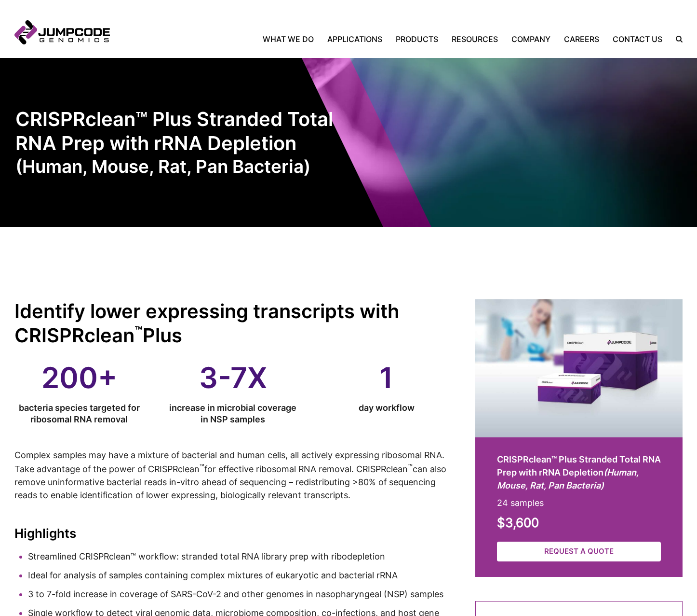 The width and height of the screenshot is (697, 616). Describe the element at coordinates (579, 503) in the screenshot. I see `p: 24 samples` at that location.